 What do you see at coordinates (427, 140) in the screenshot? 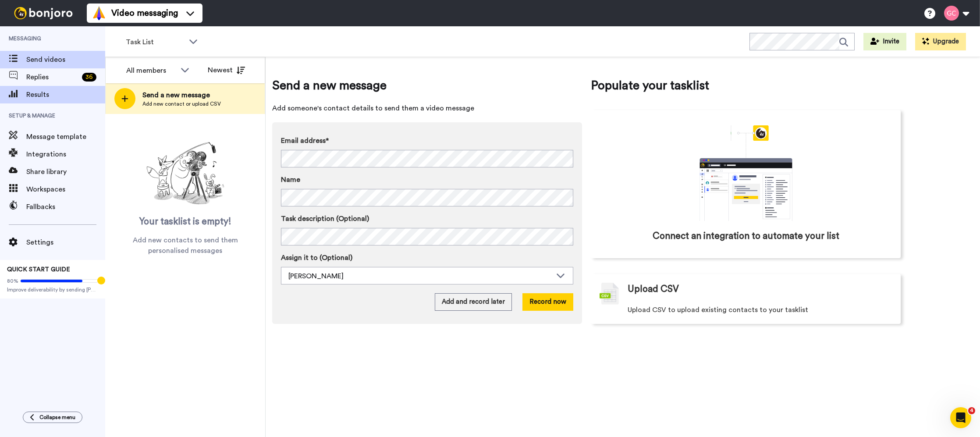
I see `label: Email address*` at bounding box center [427, 140].